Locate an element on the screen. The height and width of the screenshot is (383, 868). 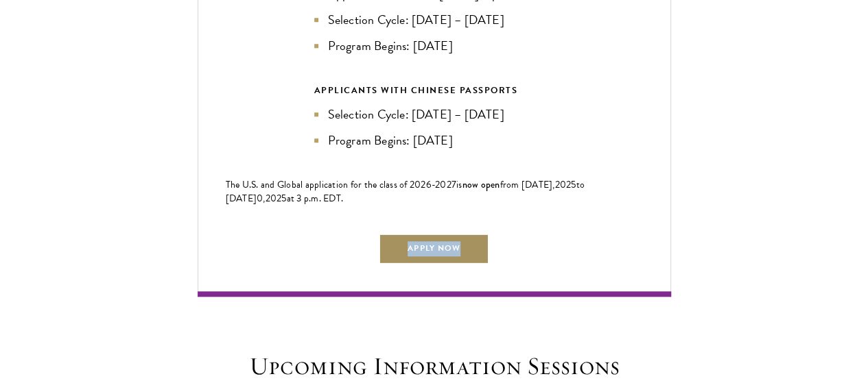
span: 7 is located at coordinates (454, 185).